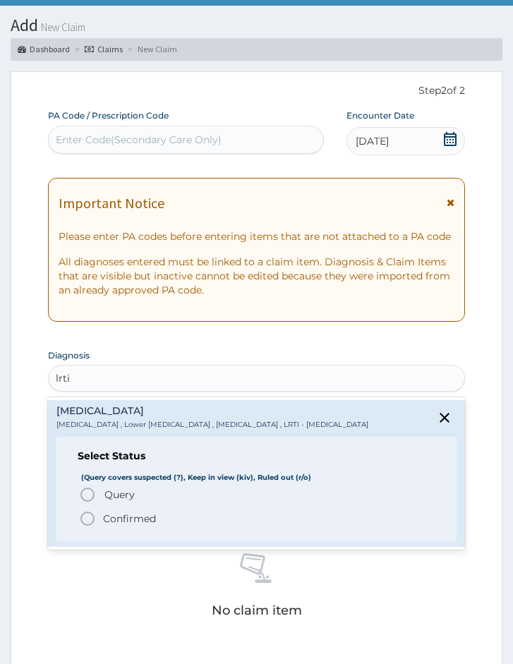 The image size is (513, 664). I want to click on p: Confirmed, so click(129, 519).